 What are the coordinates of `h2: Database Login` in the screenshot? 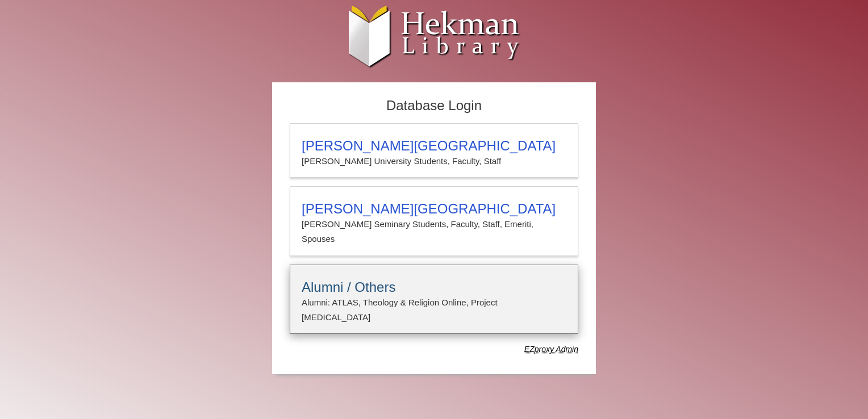 It's located at (434, 106).